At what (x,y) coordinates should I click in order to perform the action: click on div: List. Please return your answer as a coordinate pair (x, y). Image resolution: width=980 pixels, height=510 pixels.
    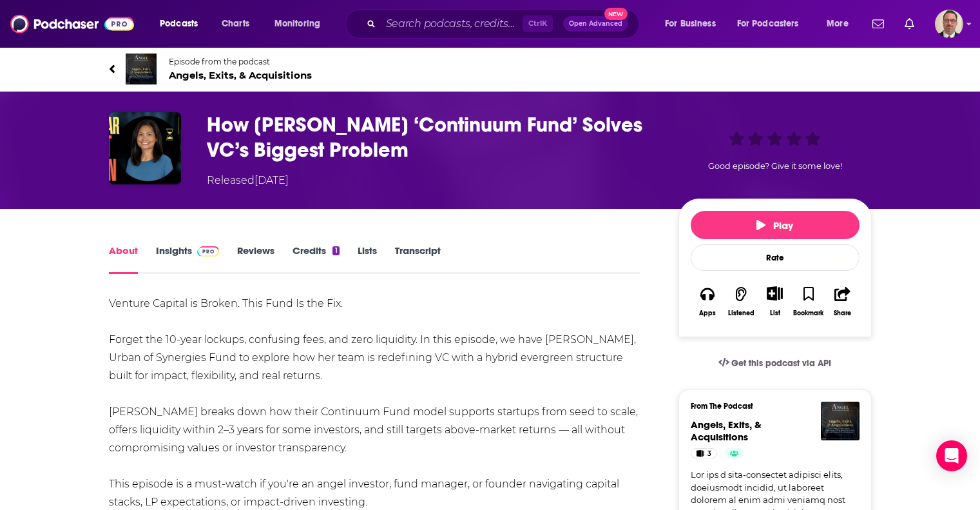
    Looking at the image, I should click on (775, 313).